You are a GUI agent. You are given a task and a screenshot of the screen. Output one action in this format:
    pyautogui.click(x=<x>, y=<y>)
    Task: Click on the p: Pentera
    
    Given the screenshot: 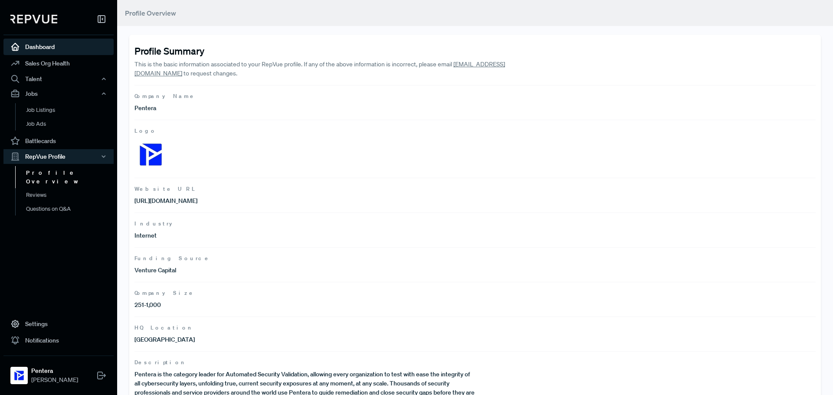 What is the action you would take?
    pyautogui.click(x=305, y=108)
    